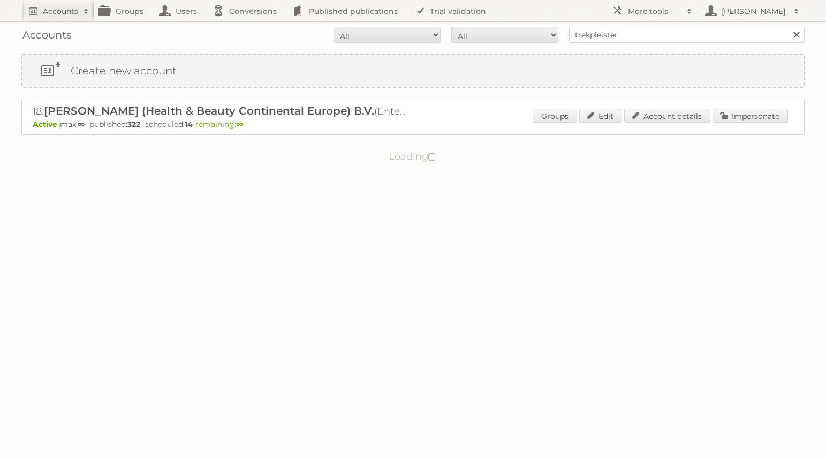  I want to click on h2: More tools, so click(655, 11).